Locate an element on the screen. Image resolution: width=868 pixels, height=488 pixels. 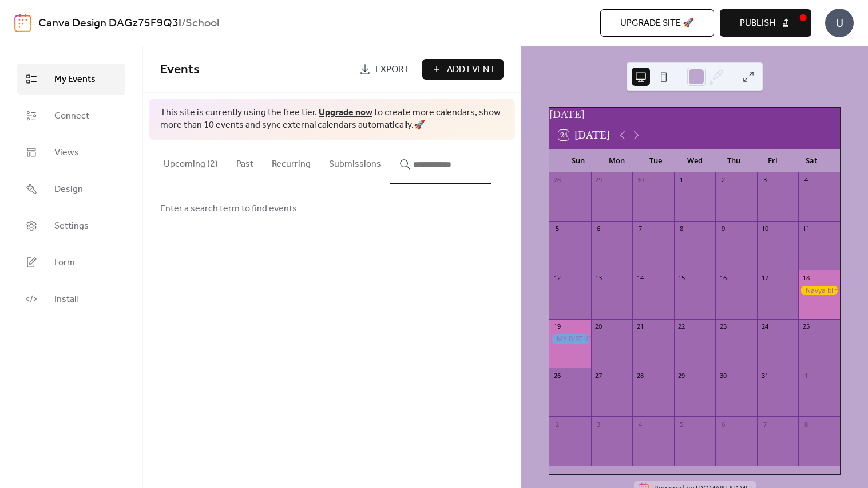
div: 9 is located at coordinates (723, 228).